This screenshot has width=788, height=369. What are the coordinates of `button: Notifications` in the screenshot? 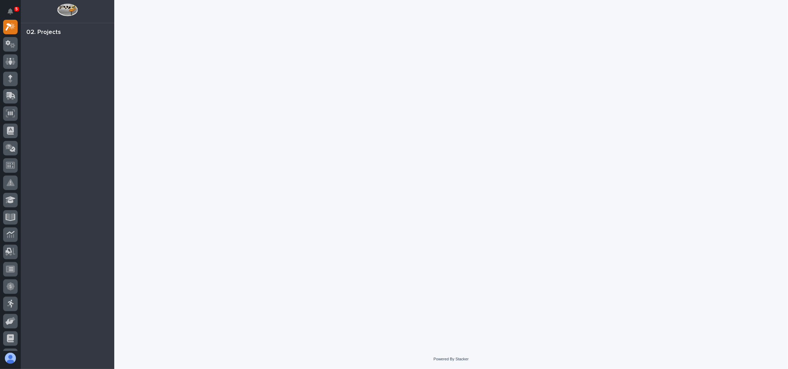 It's located at (10, 11).